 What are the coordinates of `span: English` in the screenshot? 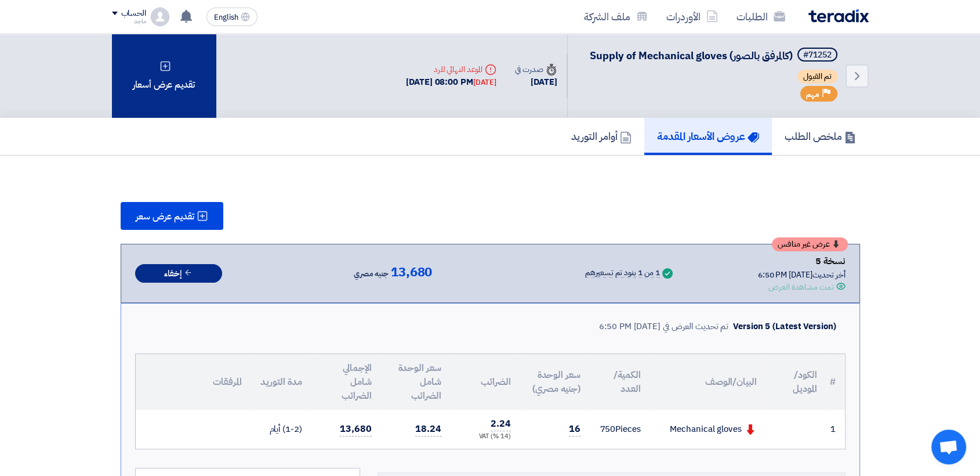 It's located at (226, 18).